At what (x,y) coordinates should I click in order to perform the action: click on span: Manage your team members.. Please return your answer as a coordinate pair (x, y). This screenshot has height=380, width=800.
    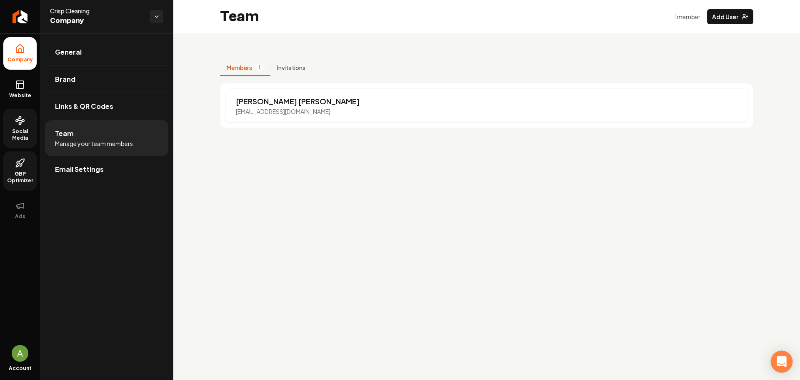
    Looking at the image, I should click on (95, 143).